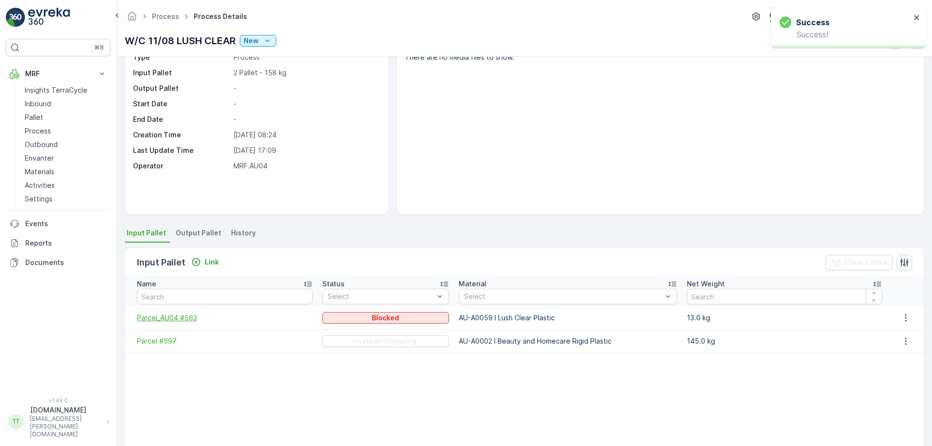 Image resolution: width=932 pixels, height=446 pixels. Describe the element at coordinates (181, 119) in the screenshot. I see `p: End Date` at that location.